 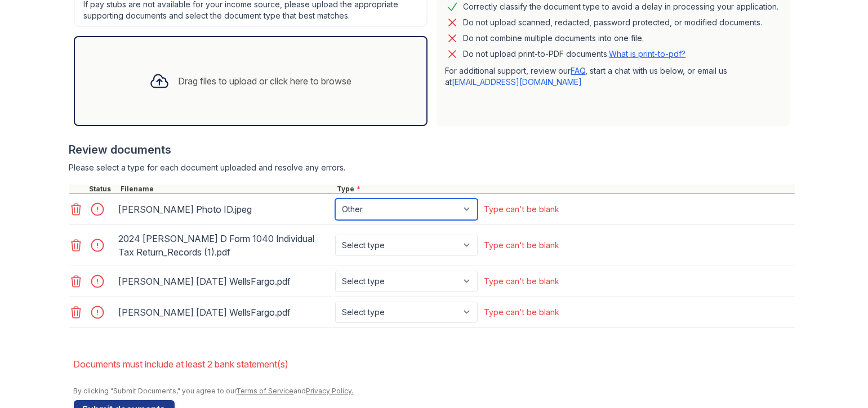 I want to click on li: Documents must include at least 2 bank statement(s), so click(x=434, y=364).